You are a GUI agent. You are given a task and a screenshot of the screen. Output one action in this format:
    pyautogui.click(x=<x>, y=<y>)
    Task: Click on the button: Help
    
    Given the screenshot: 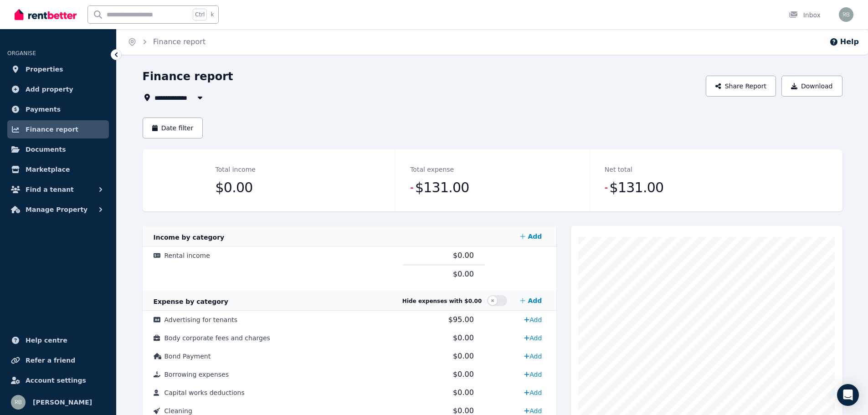 What is the action you would take?
    pyautogui.click(x=844, y=42)
    